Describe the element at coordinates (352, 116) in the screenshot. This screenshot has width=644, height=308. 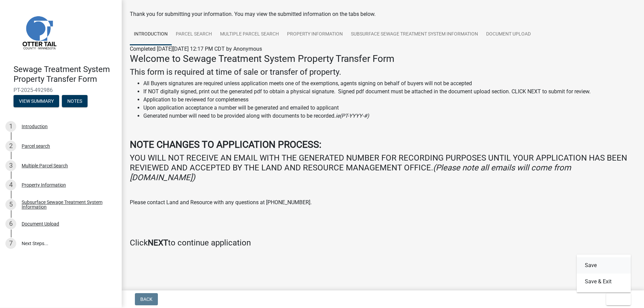
I see `i: ie(PT-YYYY-#)` at that location.